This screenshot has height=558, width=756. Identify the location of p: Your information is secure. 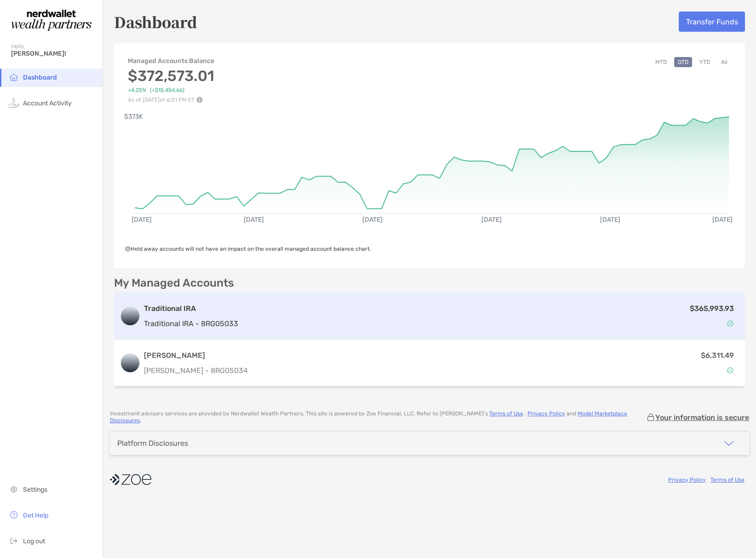
(703, 417).